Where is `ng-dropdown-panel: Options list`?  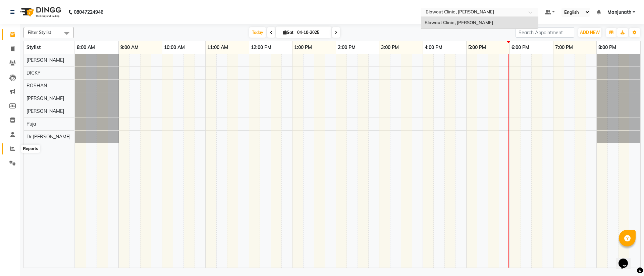
ng-dropdown-panel: Options list is located at coordinates (479, 23).